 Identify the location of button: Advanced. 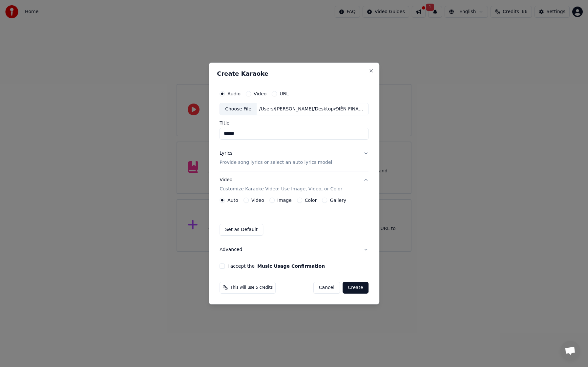
(294, 250).